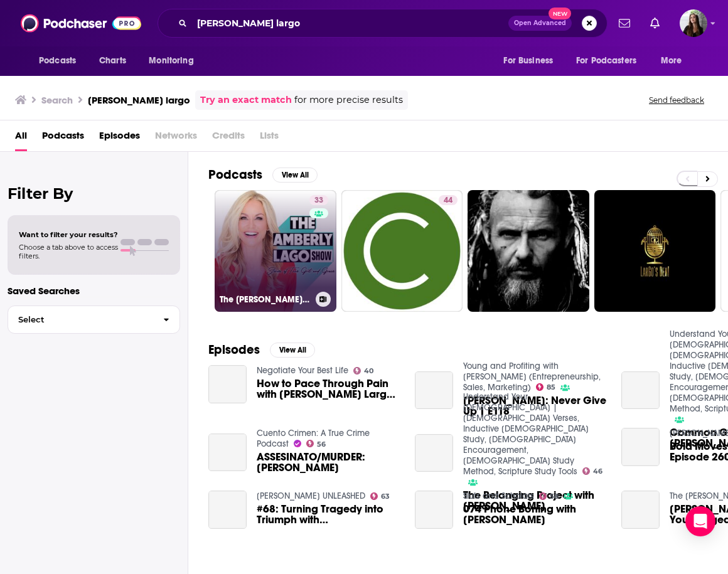 The width and height of the screenshot is (728, 574). What do you see at coordinates (550, 387) in the screenshot?
I see `span: 85` at bounding box center [550, 387].